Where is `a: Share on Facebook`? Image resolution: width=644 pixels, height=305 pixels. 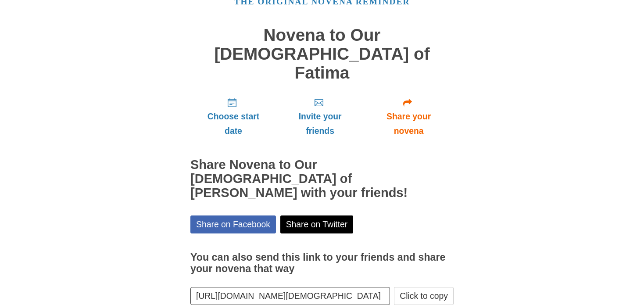 a: Share on Facebook is located at coordinates (233, 225).